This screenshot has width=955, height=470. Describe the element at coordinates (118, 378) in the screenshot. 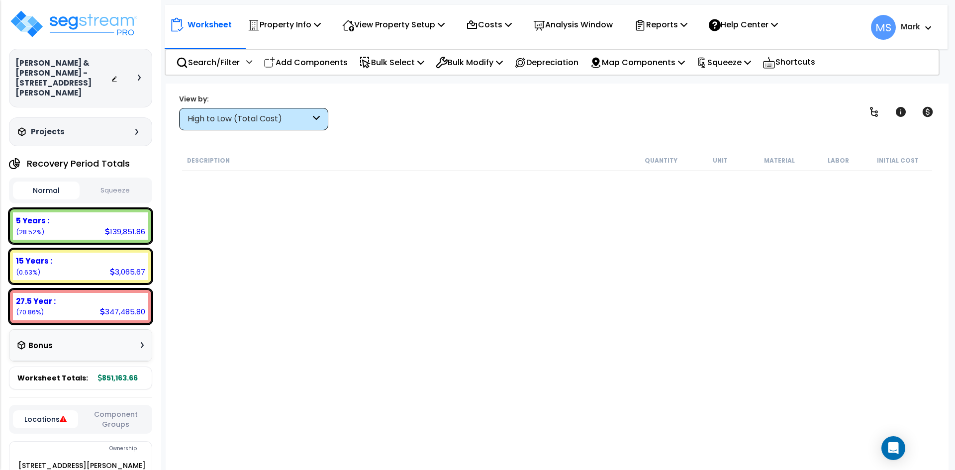

I see `span: 851,163.66` at that location.